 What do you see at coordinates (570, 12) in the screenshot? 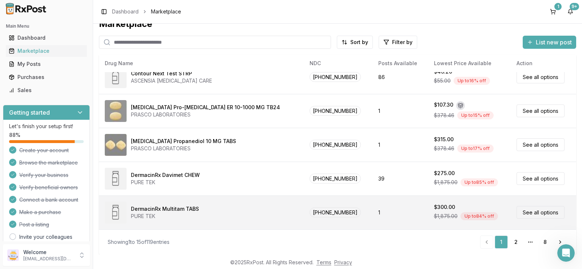
I see `button: 9+` at bounding box center [570, 12].